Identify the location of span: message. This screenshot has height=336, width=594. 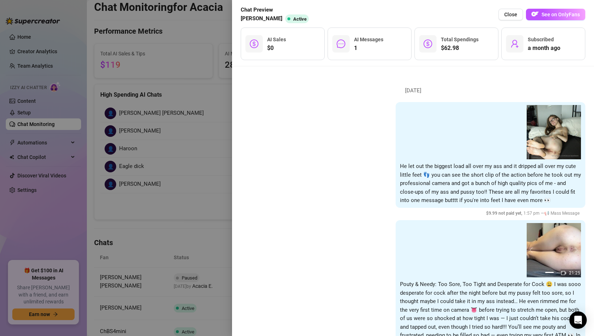
(341, 44).